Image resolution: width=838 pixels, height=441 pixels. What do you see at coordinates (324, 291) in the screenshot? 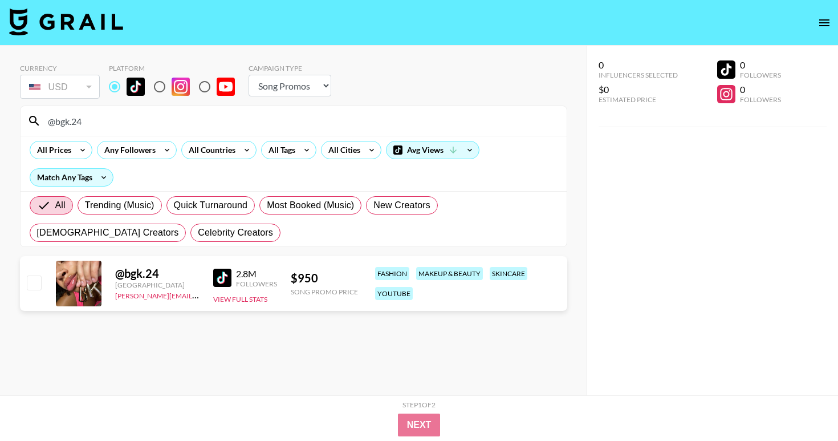
I see `div: Song Promo Price` at bounding box center [324, 291].